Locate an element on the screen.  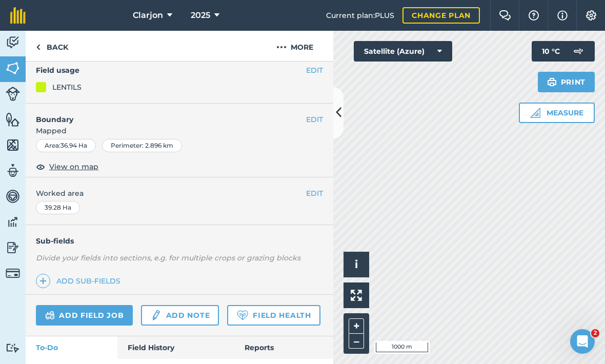
a: Add sub-fields is located at coordinates (80, 281).